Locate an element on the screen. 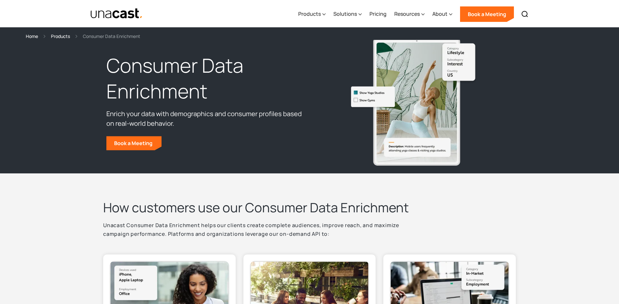  h2: How customers use our Consumer Data Enrichment is located at coordinates (264, 208).